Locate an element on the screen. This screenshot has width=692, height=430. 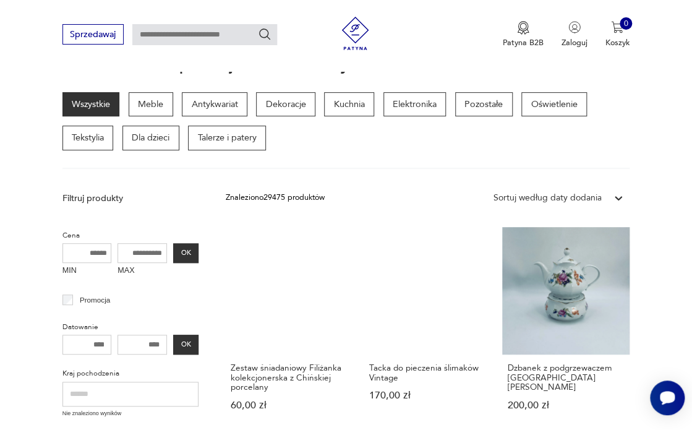
div: 0 is located at coordinates (626, 23).